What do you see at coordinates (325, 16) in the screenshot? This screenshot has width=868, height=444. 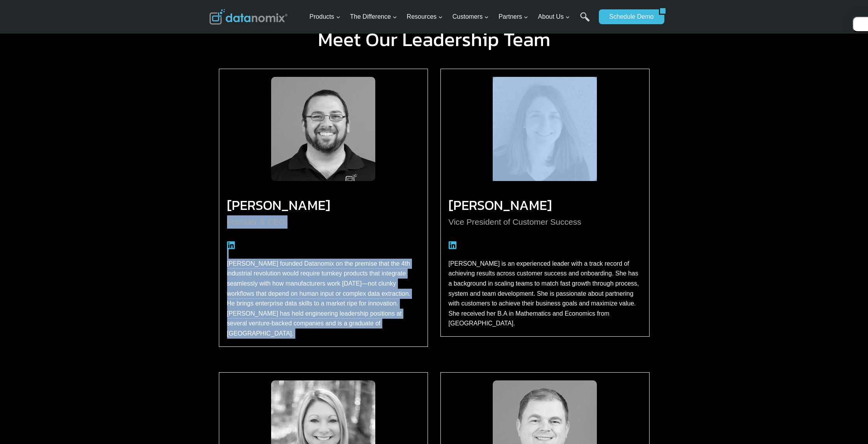 I see `span: Products` at bounding box center [325, 16].